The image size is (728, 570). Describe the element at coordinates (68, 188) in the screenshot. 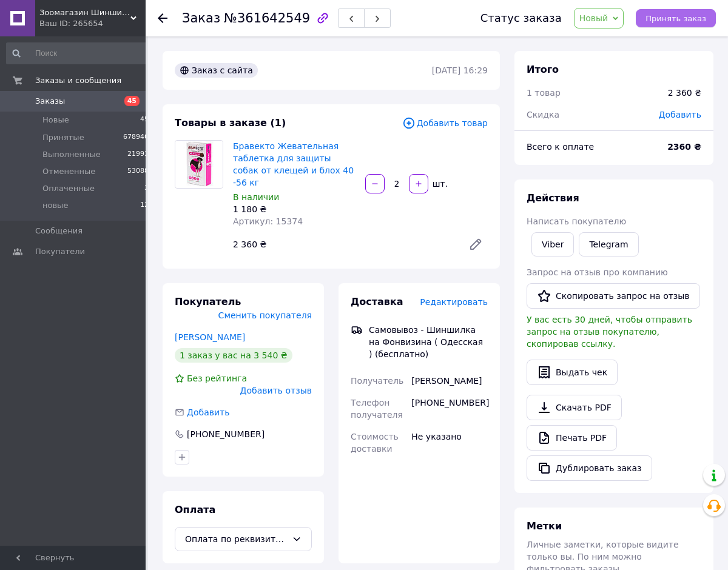

I see `span: Оплаченные` at that location.